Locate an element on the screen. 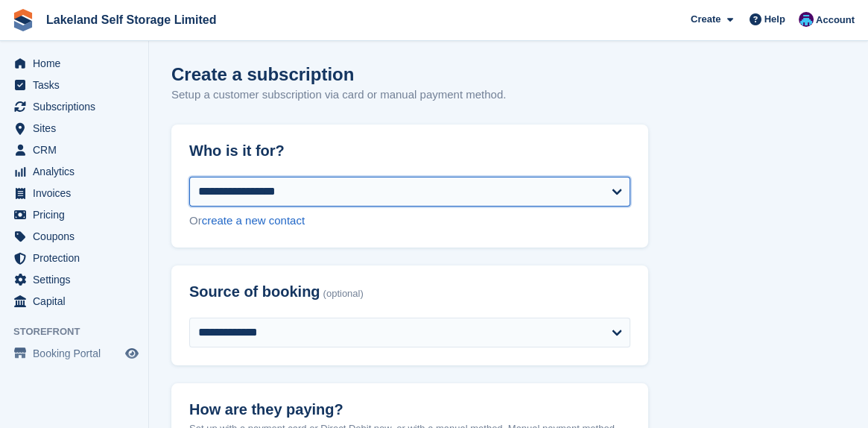  span: Coupons is located at coordinates (77, 236).